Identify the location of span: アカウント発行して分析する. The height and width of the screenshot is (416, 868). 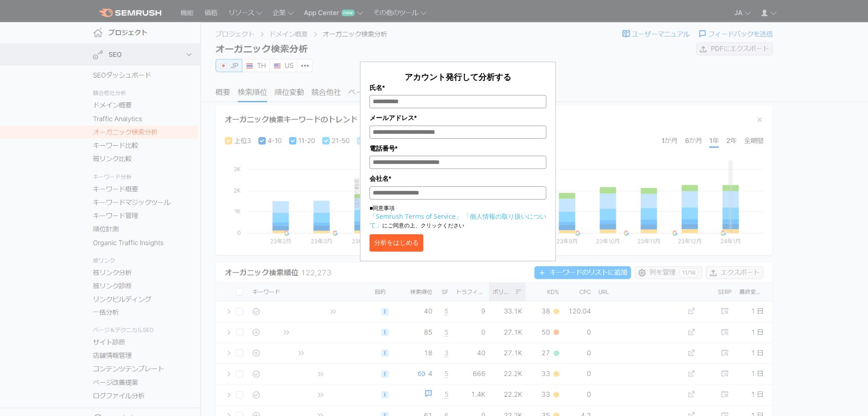
(458, 77).